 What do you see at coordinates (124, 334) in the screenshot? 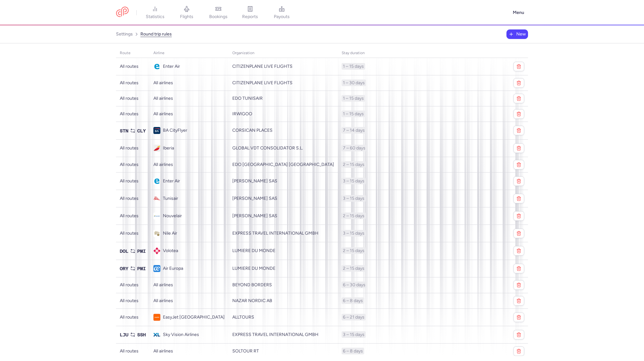
I see `span: LJU` at bounding box center [124, 334].